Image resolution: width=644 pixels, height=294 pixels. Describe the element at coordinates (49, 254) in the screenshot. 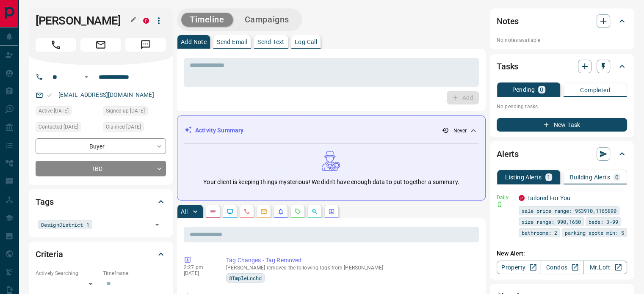

I see `h2: Criteria` at that location.